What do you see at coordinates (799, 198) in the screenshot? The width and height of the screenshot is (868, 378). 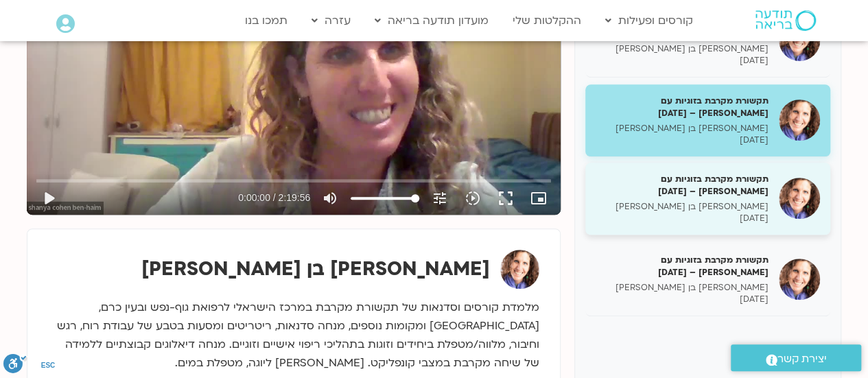 I see `img: תקשורת מקרבת בזוגיות עם שאנייה – 10/06/25` at bounding box center [799, 198].